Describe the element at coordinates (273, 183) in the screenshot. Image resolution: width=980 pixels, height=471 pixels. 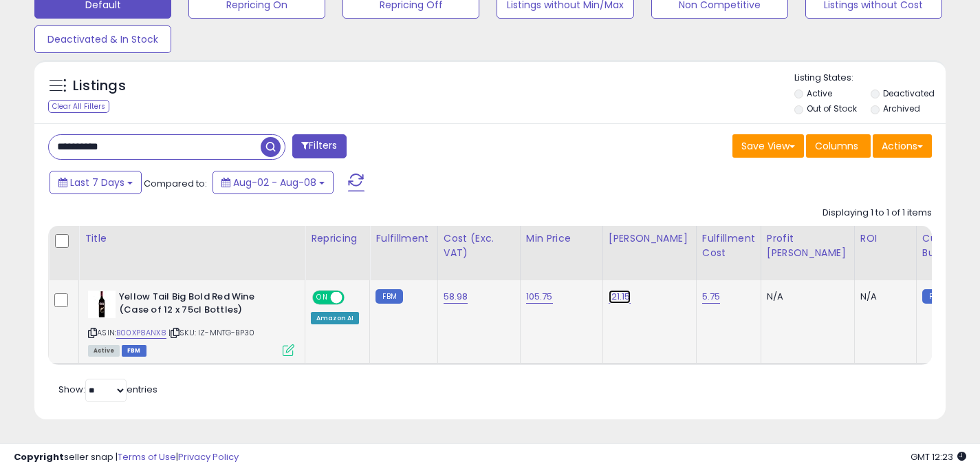
I see `button: Aug-02 - Aug-08` at that location.